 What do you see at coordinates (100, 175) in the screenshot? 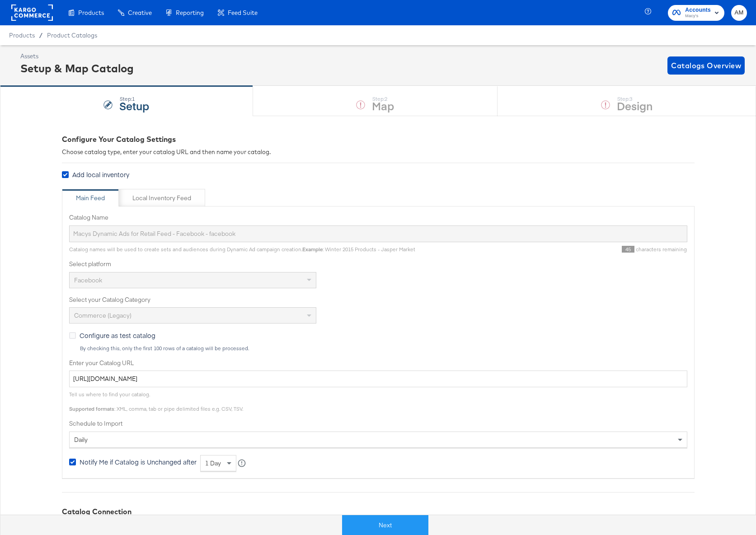
I see `span: Add local inventory` at bounding box center [100, 175].